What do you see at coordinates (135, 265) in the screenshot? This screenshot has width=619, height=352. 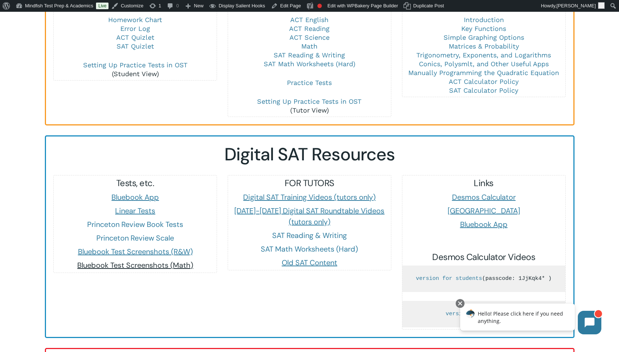 I see `a: Bluebook Test Screenshots (Math)` at bounding box center [135, 265].